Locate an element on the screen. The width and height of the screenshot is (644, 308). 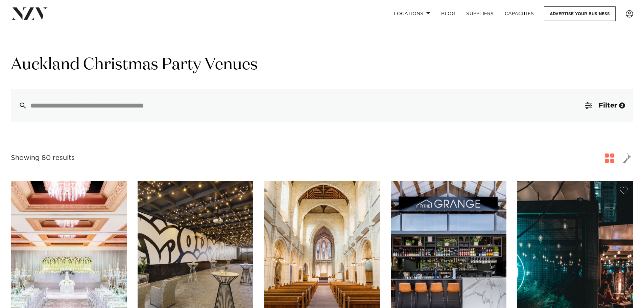
h1: Auckland Christmas Party Venues is located at coordinates (322, 65).